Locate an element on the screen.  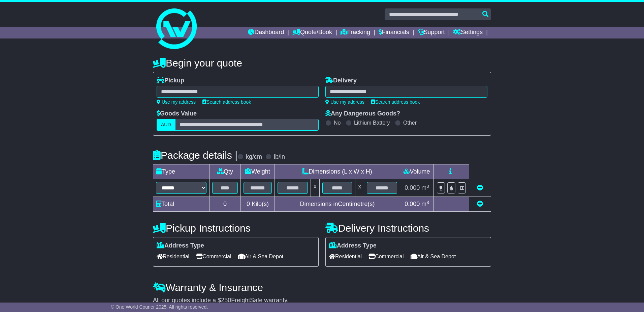
label: AUD is located at coordinates (166, 124).